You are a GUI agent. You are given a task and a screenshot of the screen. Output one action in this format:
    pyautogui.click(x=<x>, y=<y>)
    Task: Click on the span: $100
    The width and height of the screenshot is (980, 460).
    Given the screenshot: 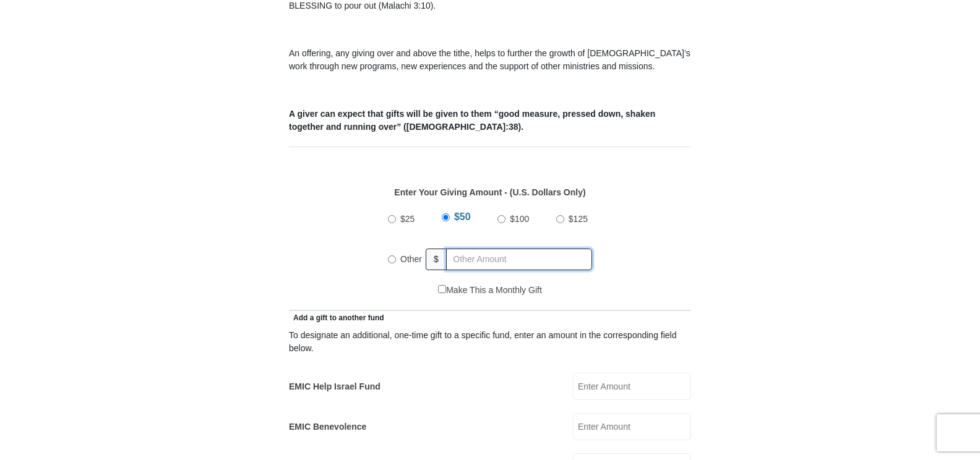 What is the action you would take?
    pyautogui.click(x=519, y=219)
    